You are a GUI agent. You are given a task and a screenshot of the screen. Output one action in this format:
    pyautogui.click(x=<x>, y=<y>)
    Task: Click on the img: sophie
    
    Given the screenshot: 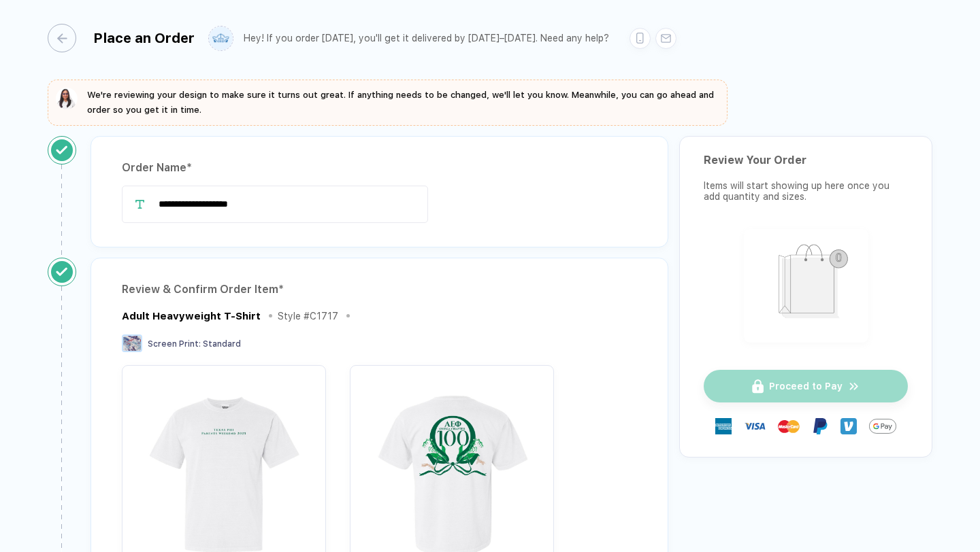 What is the action you would take?
    pyautogui.click(x=66, y=99)
    